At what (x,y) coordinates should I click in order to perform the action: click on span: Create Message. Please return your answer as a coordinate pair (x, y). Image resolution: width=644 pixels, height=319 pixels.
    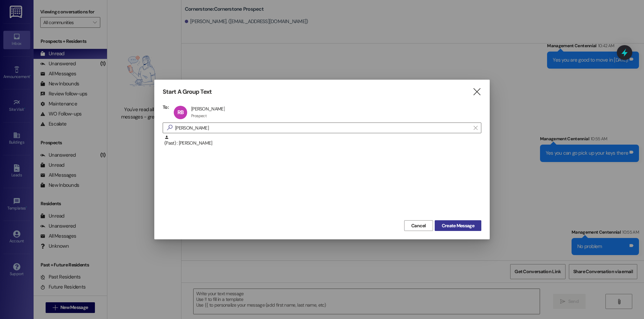
    Looking at the image, I should click on (458, 225).